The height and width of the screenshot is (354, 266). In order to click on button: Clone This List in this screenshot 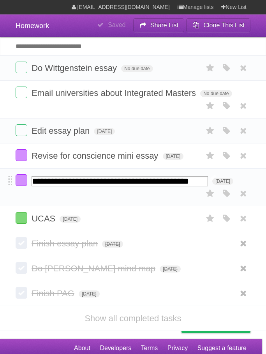, I will do `click(218, 25)`.